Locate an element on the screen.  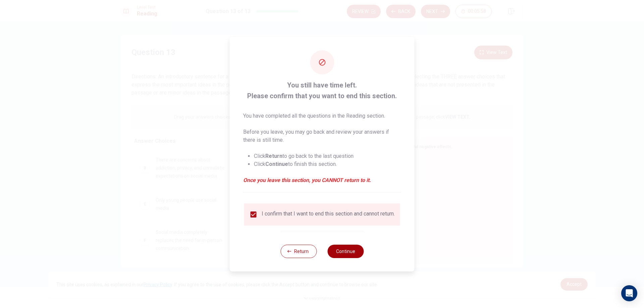
li: Click to finish this section. is located at coordinates (328, 165).